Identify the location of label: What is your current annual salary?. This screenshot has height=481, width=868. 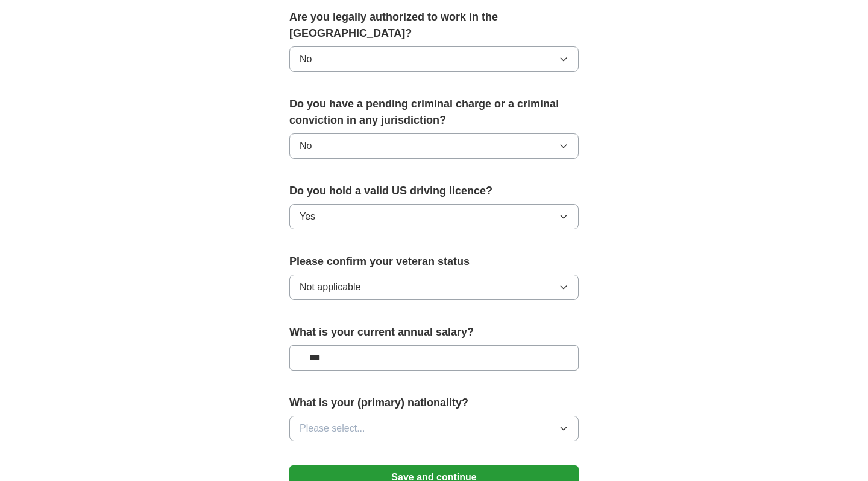
(434, 332).